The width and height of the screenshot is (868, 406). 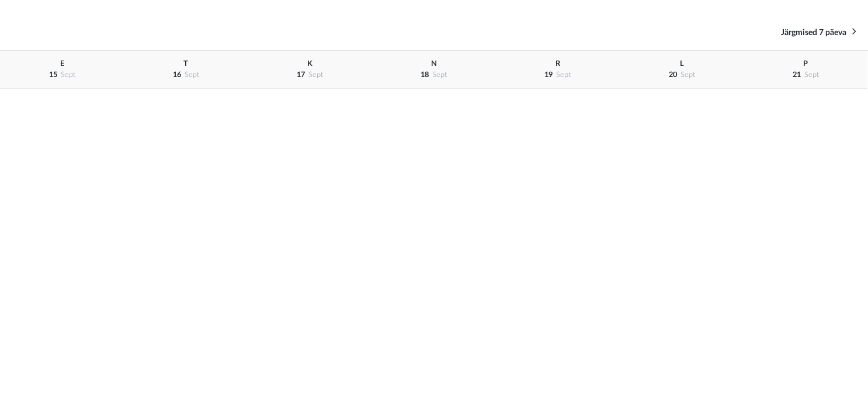 What do you see at coordinates (177, 75) in the screenshot?
I see `span: 16` at bounding box center [177, 75].